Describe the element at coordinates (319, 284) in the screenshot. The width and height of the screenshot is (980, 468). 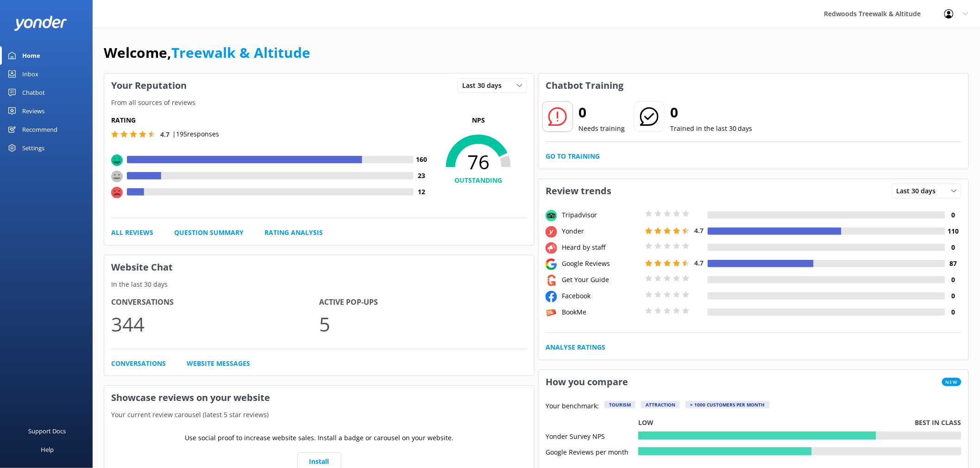
I see `p: In the last 30 days` at that location.